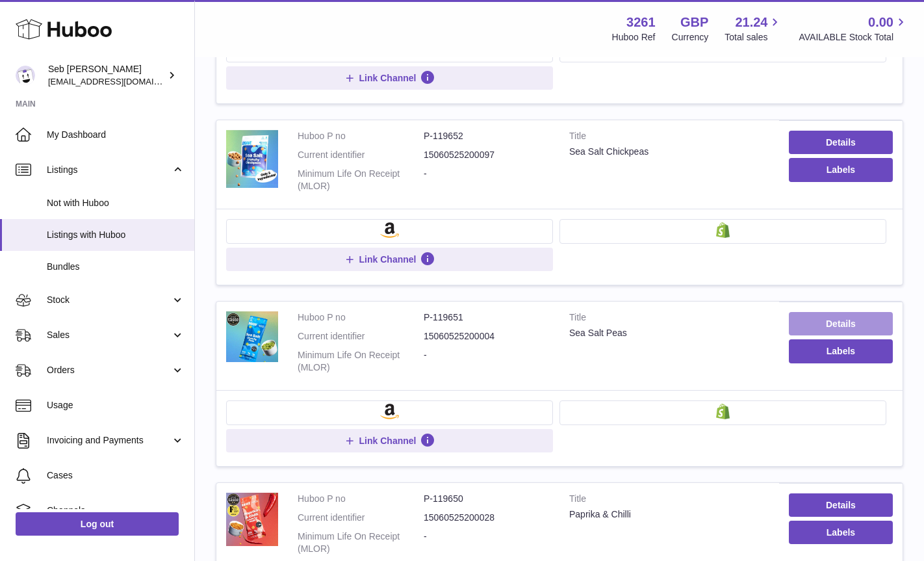  I want to click on img: Paprika & Chilli, so click(252, 519).